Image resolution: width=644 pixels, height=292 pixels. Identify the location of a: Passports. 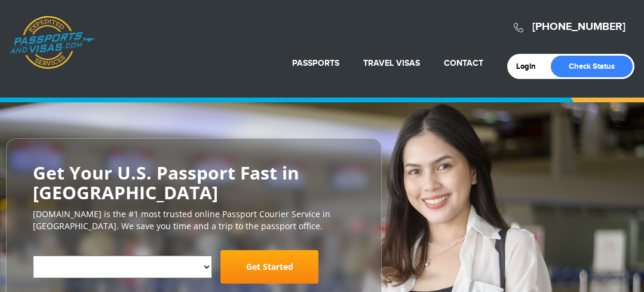
(315, 63).